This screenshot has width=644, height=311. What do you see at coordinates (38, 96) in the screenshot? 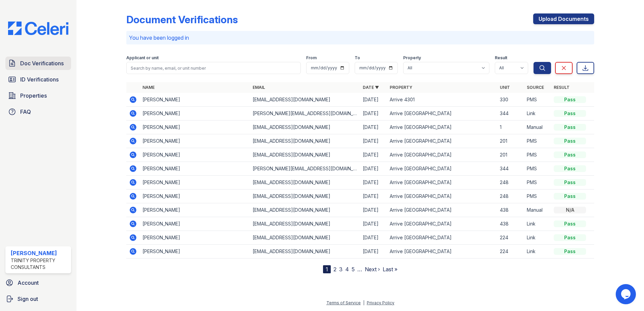
I see `a: Properties` at bounding box center [38, 96].